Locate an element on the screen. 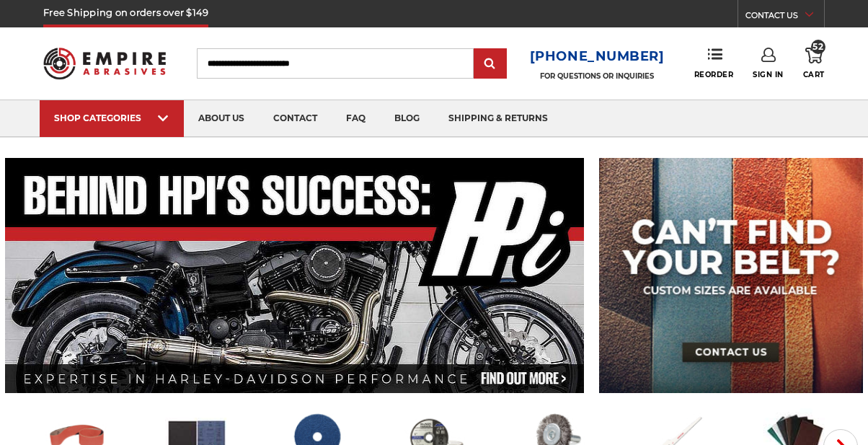 The image size is (868, 445). a: faq is located at coordinates (355, 118).